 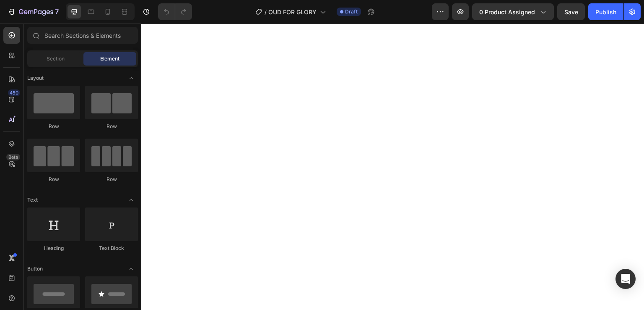 I want to click on button: 7, so click(x=33, y=12).